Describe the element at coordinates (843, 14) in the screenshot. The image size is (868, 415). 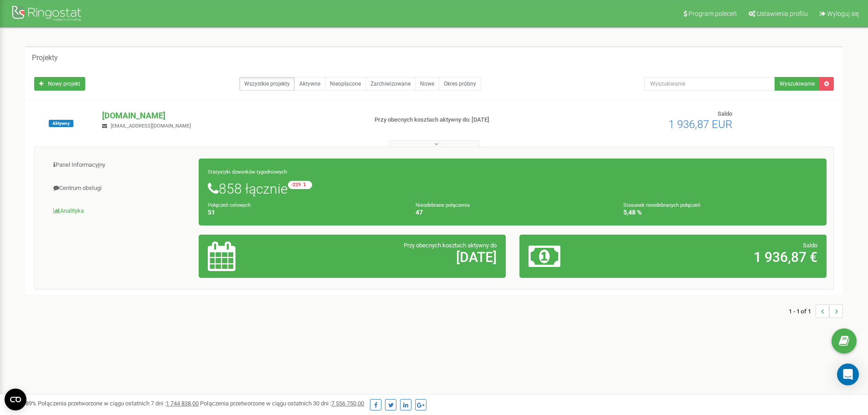
I see `span: Wyloguj się` at that location.